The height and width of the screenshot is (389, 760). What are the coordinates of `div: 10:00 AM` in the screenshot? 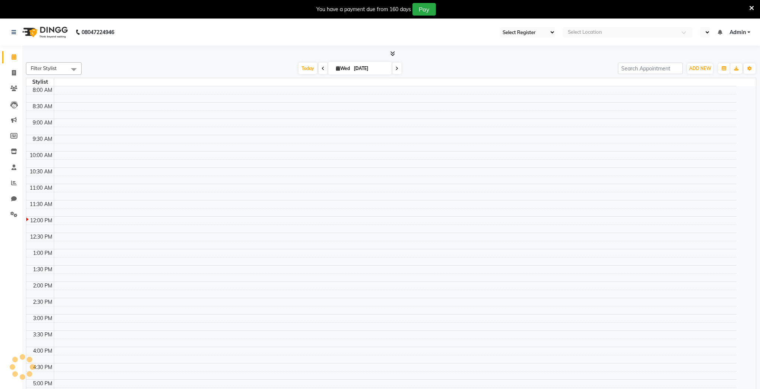 It's located at (41, 155).